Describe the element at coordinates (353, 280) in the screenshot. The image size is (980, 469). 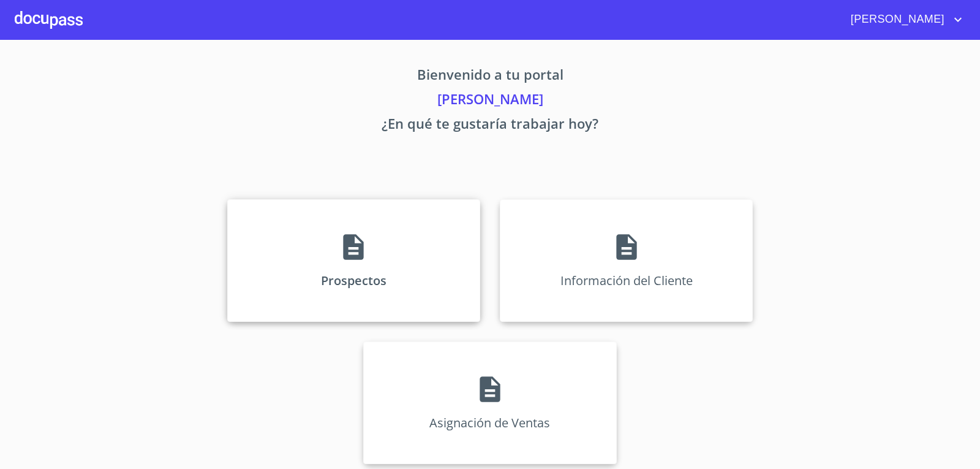
I see `p: Prospectos` at that location.